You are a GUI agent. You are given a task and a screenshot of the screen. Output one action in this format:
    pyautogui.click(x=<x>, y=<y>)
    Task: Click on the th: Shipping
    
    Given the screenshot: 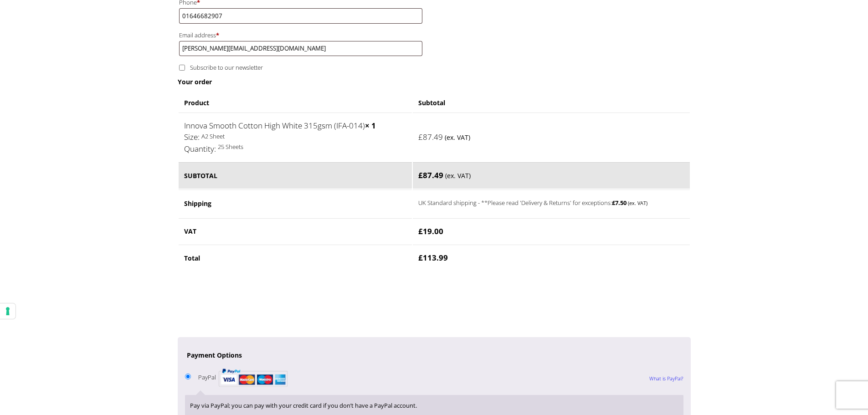 What is the action you would take?
    pyautogui.click(x=295, y=203)
    